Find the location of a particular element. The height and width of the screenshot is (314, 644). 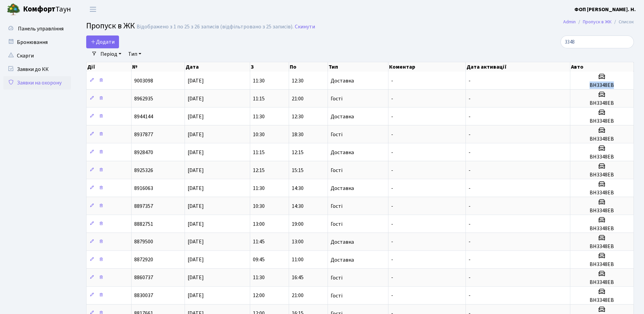

span: 8928470 is located at coordinates (144, 153).